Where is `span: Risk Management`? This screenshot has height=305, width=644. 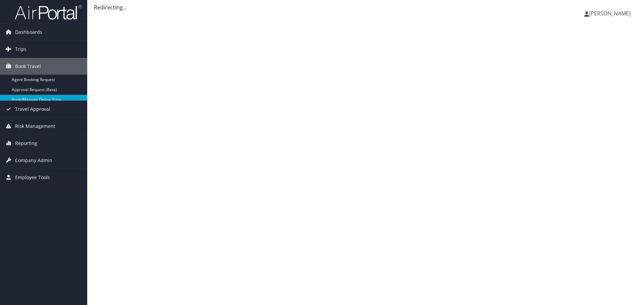 span: Risk Management is located at coordinates (35, 126).